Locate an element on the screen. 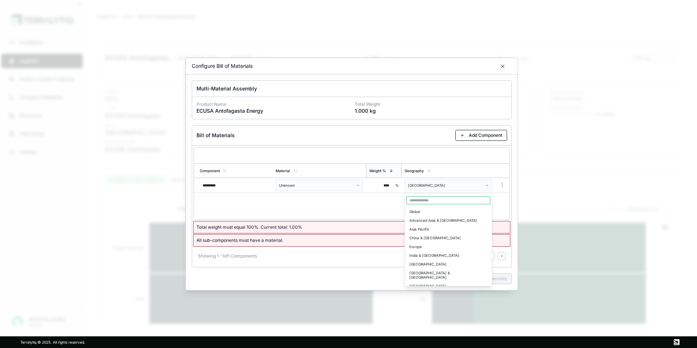 The width and height of the screenshot is (697, 348). div: Europe is located at coordinates (448, 246).